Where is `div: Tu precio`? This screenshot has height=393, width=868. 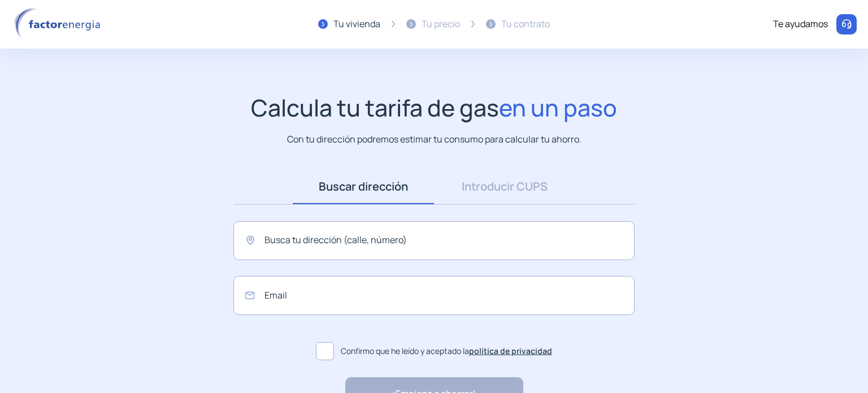
div: Tu precio is located at coordinates (441, 25).